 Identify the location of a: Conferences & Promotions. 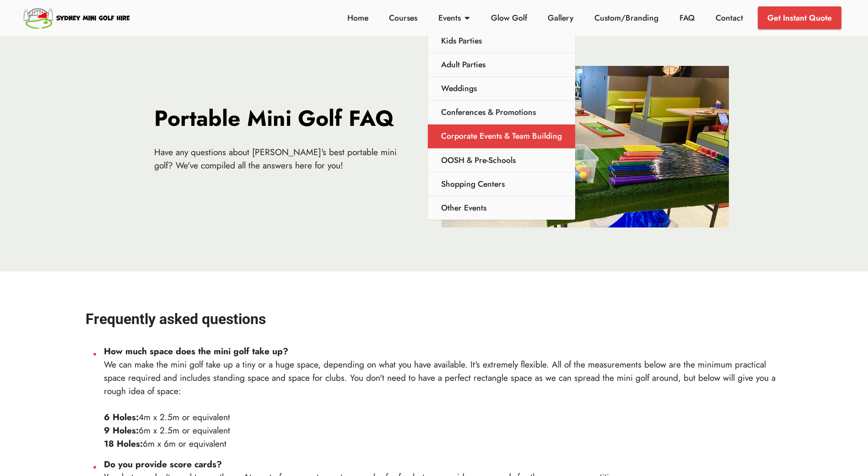
(502, 112).